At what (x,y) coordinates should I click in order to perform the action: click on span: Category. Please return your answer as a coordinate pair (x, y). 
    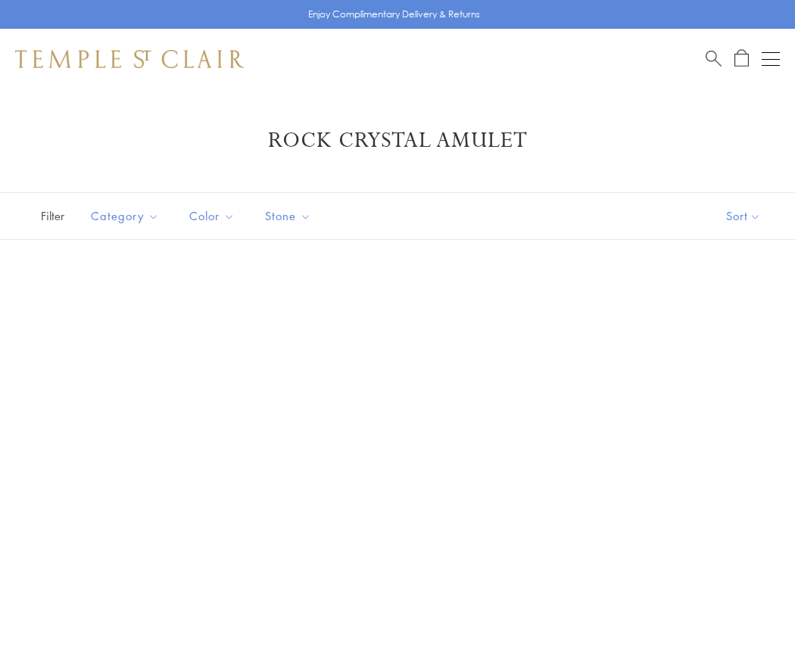
    Looking at the image, I should click on (126, 215).